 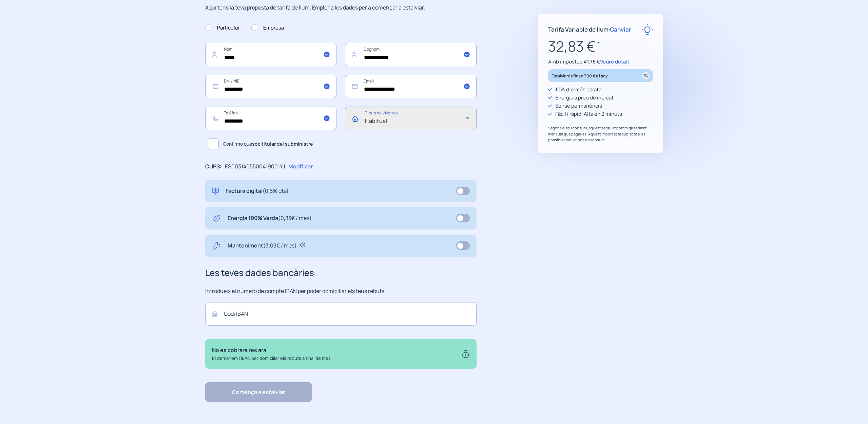 I want to click on p: Fàcil i ràpid: Alta en 2 minuts, so click(x=589, y=114).